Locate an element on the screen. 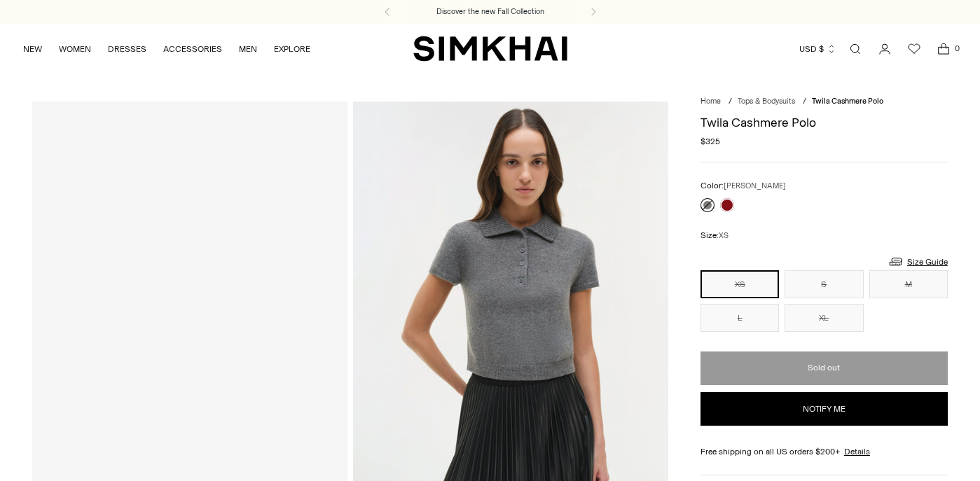 The image size is (980, 481). button: XS is located at coordinates (739, 284).